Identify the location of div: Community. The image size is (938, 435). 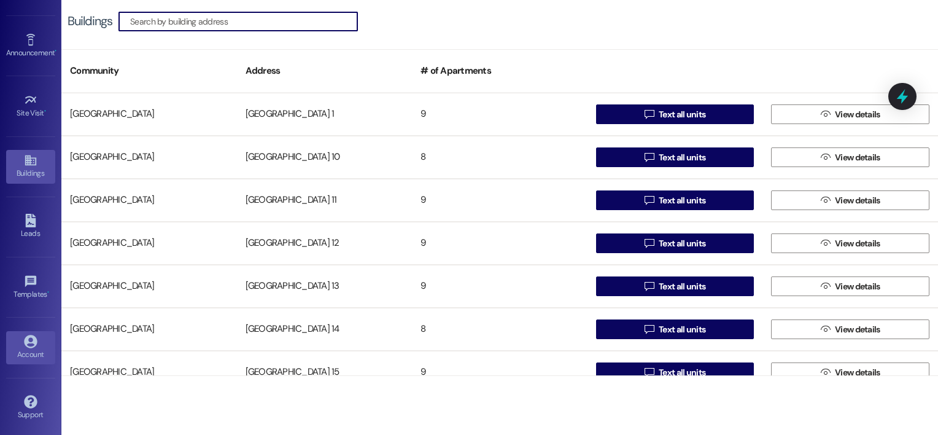
(149, 71).